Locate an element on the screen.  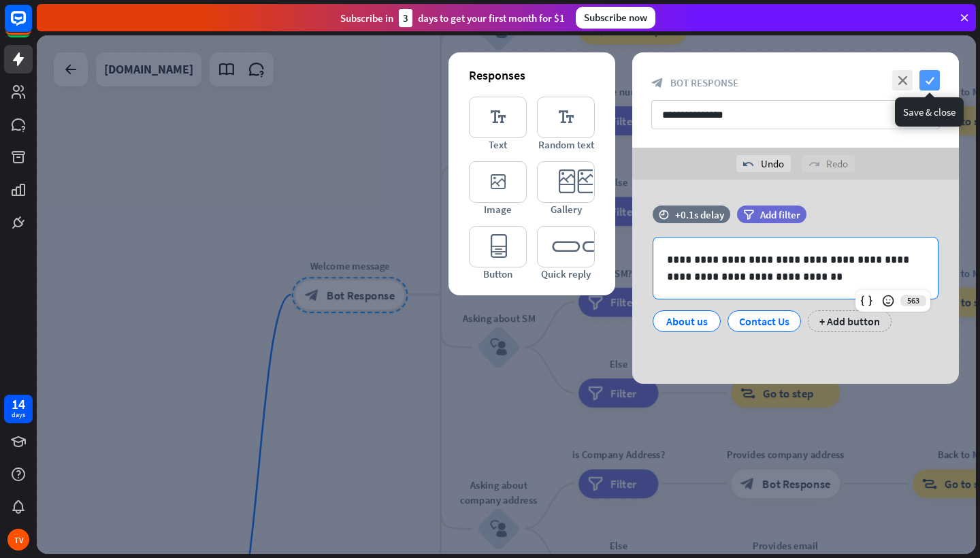
div: 3 is located at coordinates (406, 18).